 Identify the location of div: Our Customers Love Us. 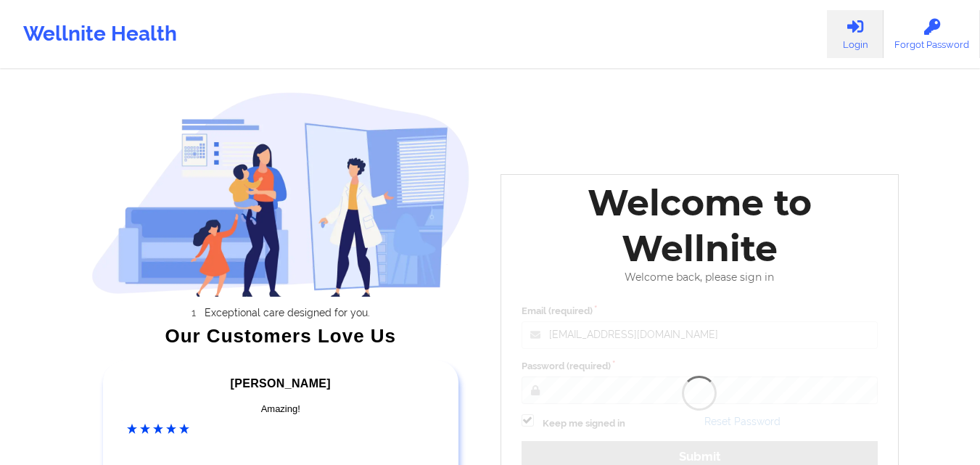
(281, 336).